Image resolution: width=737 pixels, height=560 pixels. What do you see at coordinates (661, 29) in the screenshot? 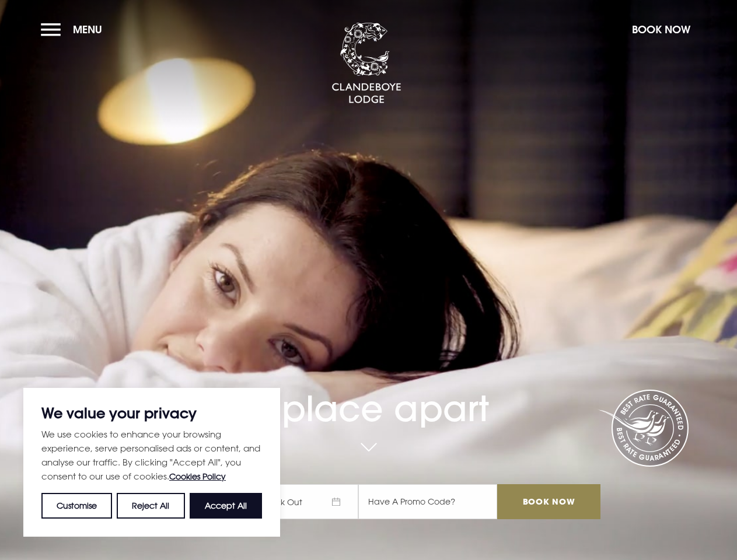
I see `button: Book Now` at bounding box center [661, 29].